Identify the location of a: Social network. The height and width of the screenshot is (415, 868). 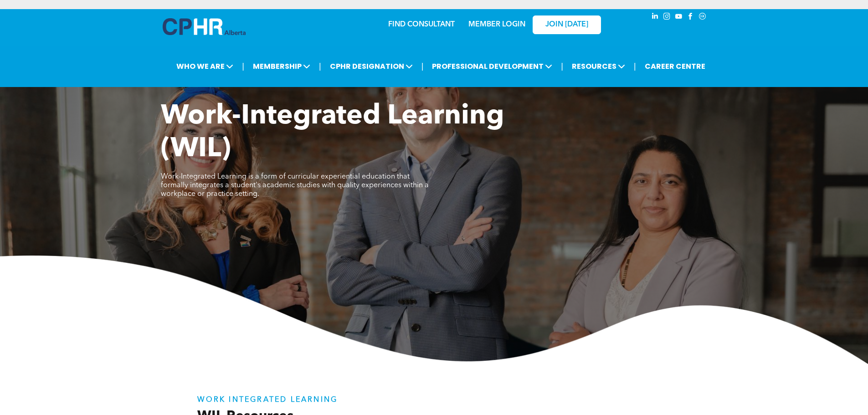
(703, 18).